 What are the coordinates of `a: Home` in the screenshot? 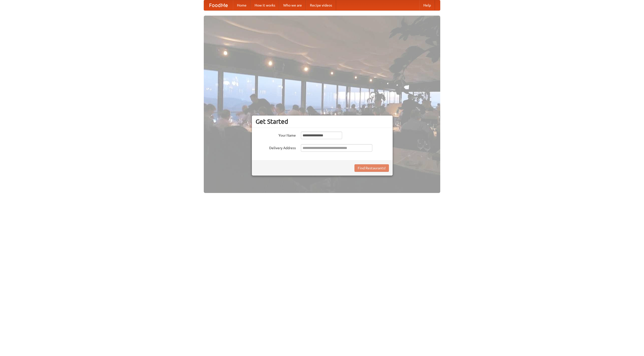 It's located at (242, 5).